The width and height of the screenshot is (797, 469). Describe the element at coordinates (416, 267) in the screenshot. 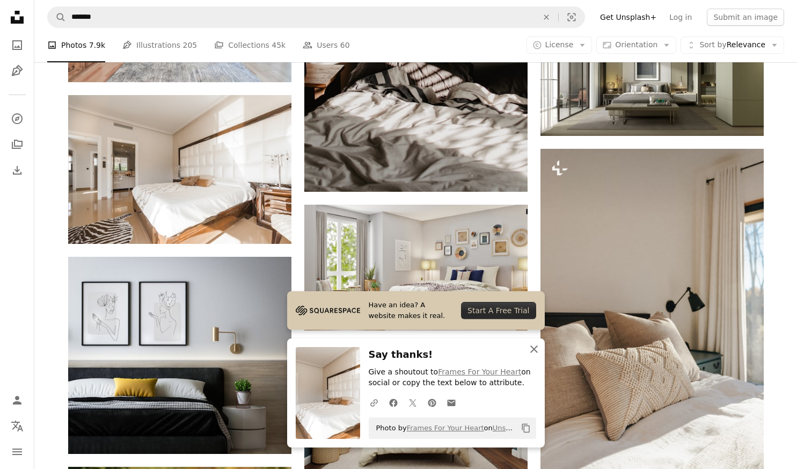

I see `img: black laptop computer on white bed` at that location.